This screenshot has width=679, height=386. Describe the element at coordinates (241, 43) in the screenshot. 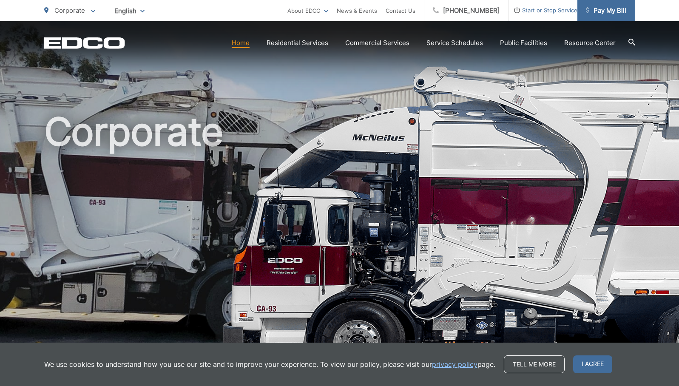

I see `a: Home` at that location.